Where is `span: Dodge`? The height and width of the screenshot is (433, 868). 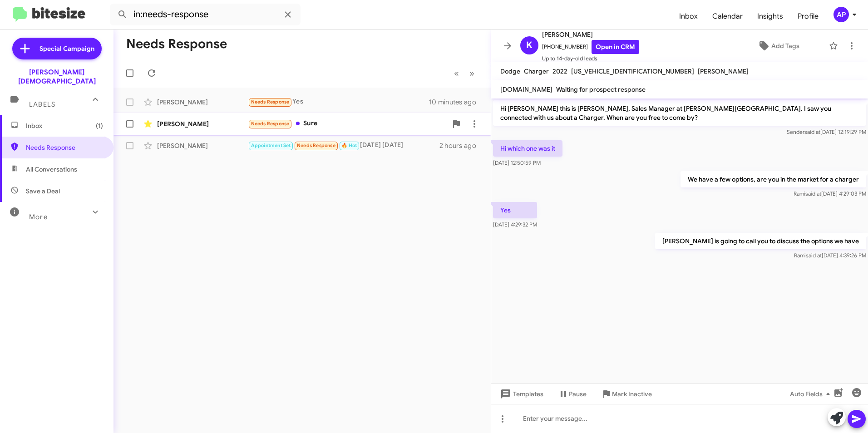
span: Dodge is located at coordinates (511, 71).